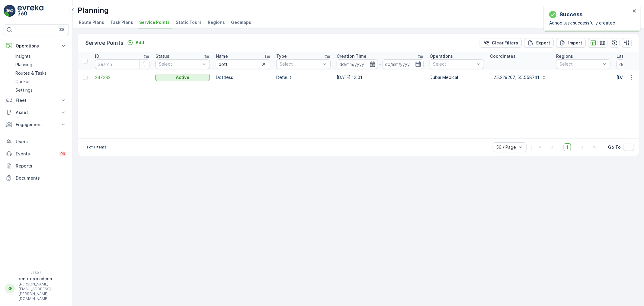 The width and height of the screenshot is (644, 306). Describe the element at coordinates (37, 166) in the screenshot. I see `a: Reports` at that location.